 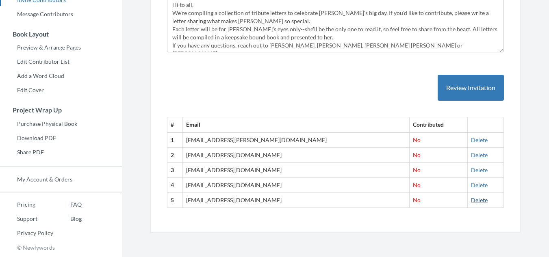 What do you see at coordinates (31, 9) in the screenshot?
I see `span: Support` at bounding box center [31, 9].